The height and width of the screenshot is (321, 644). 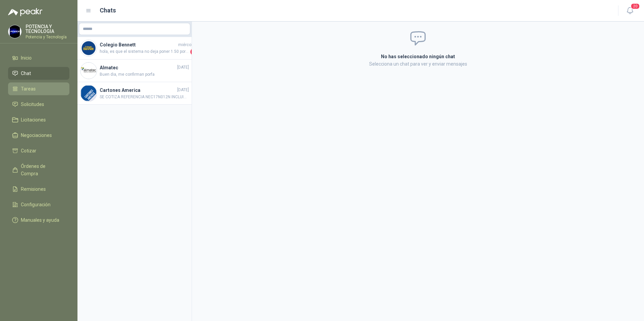 I want to click on span: Buen dia, me confirman porfa, so click(x=144, y=74).